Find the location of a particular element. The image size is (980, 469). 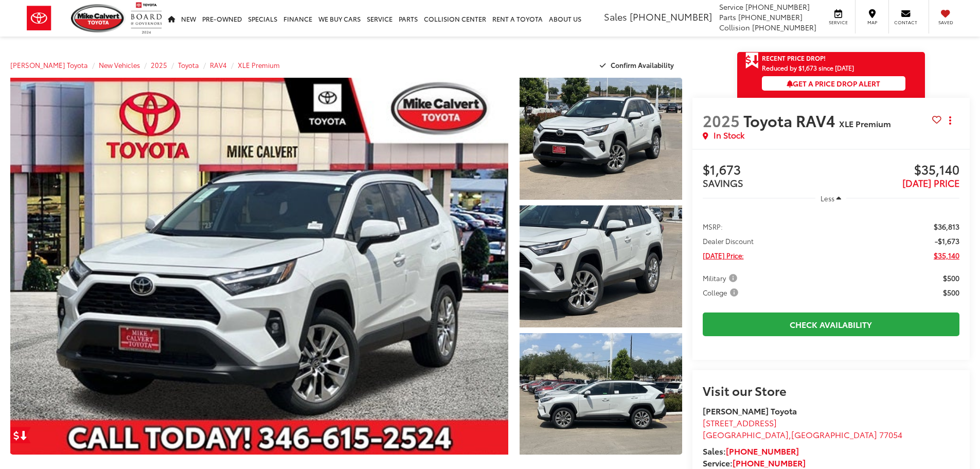

button: Confirm Availability is located at coordinates (638, 65).